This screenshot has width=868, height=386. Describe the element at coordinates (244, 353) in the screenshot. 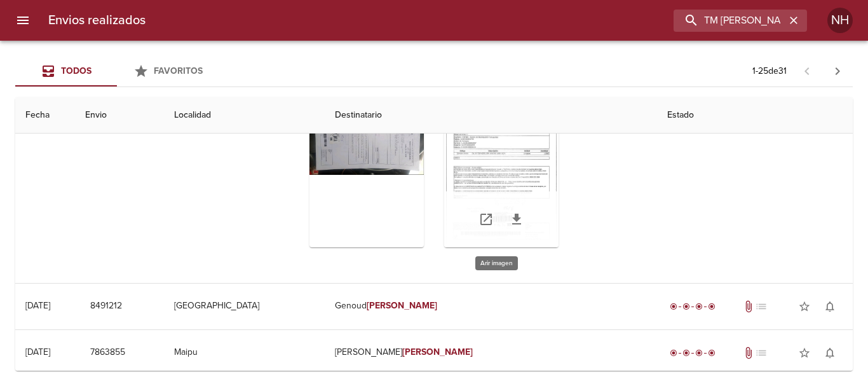

I see `td: Maipu` at that location.